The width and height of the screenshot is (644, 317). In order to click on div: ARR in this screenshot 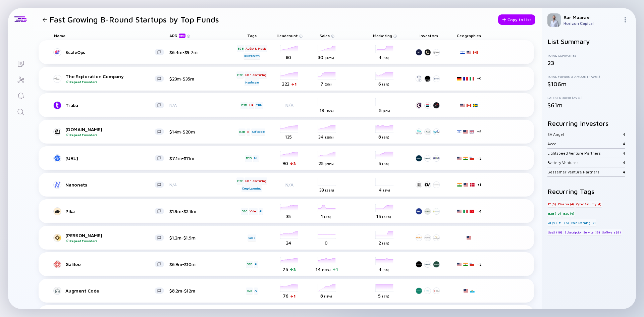, I will do `click(178, 35)`.